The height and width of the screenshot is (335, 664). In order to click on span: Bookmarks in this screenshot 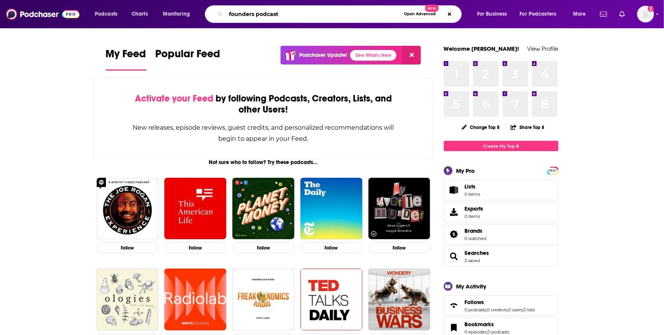, I will do `click(479, 325)`.